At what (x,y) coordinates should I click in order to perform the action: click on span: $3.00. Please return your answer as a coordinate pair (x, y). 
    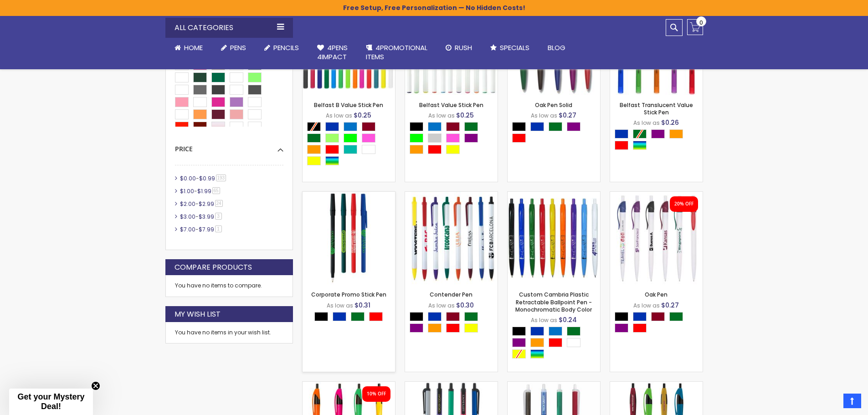
    Looking at the image, I should click on (188, 216).